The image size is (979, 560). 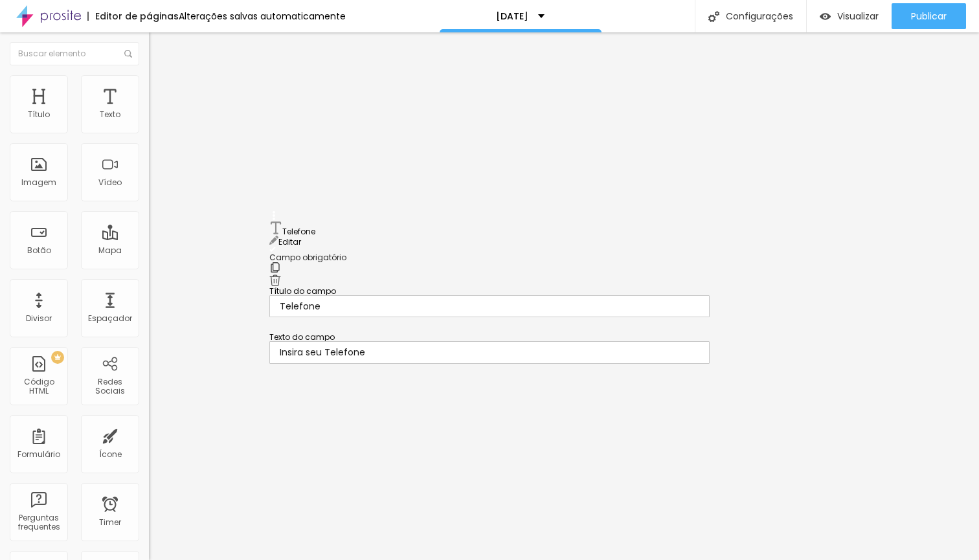 I want to click on div: Timer, so click(x=110, y=522).